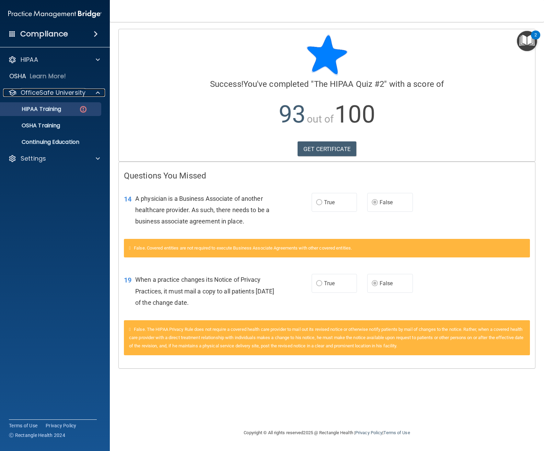  I want to click on span: When a practice changes its Notice of Privacy Practices, it must mail a copy to all patients [DAT..., so click(204, 291).